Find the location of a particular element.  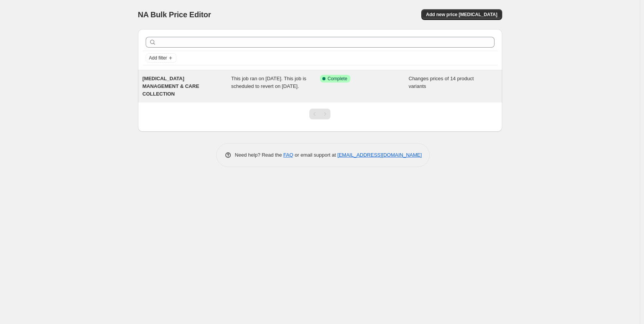

span: Add filter is located at coordinates (158, 58).